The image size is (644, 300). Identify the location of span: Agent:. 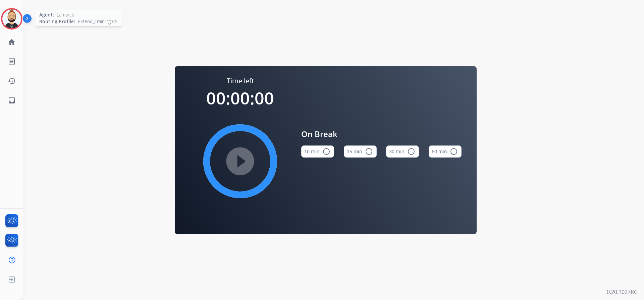
(47, 15).